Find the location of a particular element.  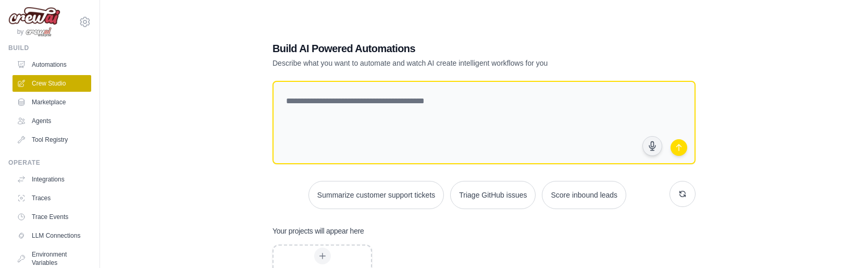

a: Agents is located at coordinates (52, 121).